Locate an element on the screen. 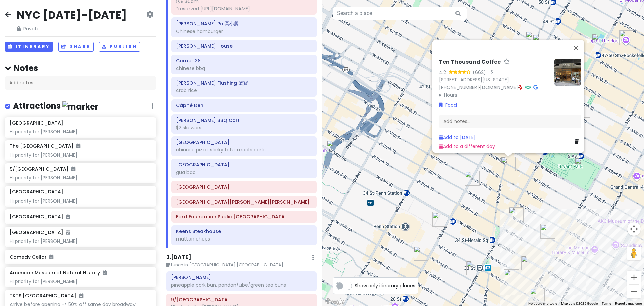 Image resolution: width=644 pixels, height=306 pixels. summary: Hours is located at coordinates (494, 95).